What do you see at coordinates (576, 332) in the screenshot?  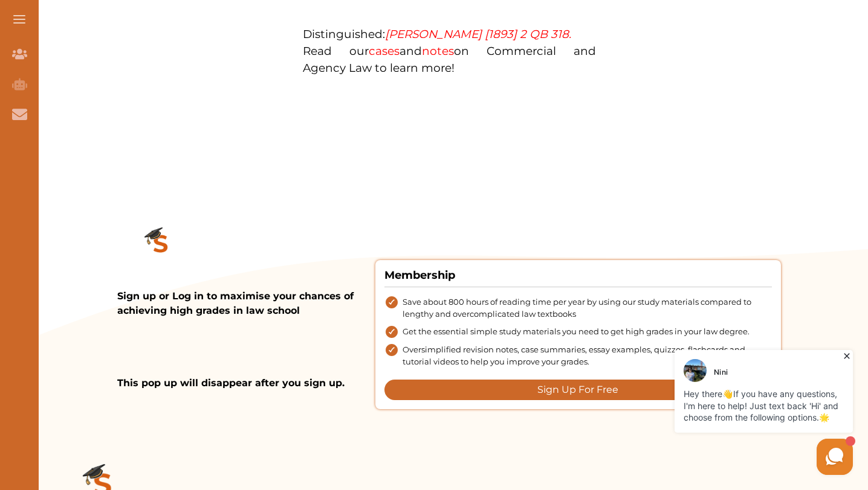 I see `span: Get the essential simple study materials you need to get high grades in your law degree.` at bounding box center [576, 332].